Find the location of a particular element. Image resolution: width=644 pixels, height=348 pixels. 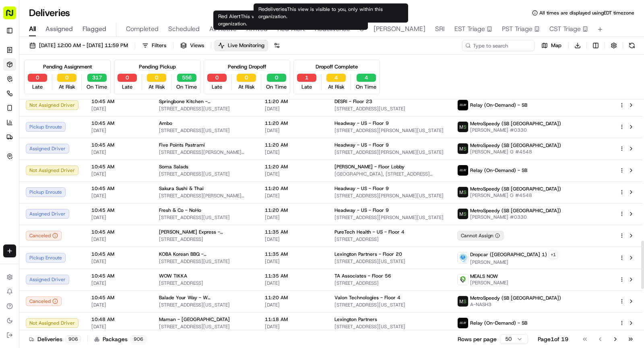

button: Filters is located at coordinates (154, 45).